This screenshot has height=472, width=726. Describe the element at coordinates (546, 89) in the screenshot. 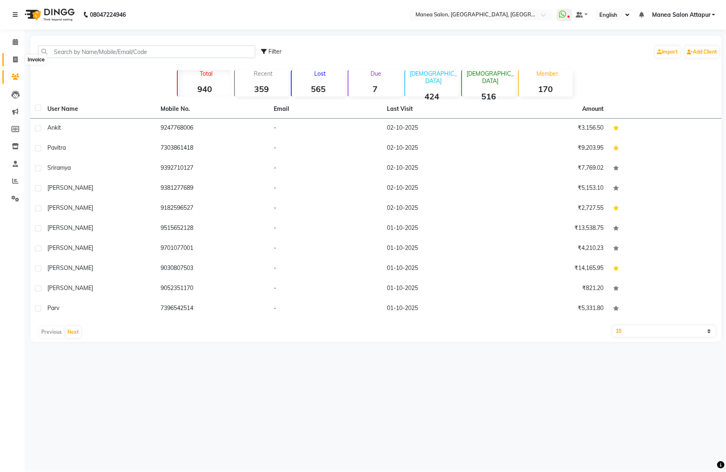

I see `strong: 170` at that location.